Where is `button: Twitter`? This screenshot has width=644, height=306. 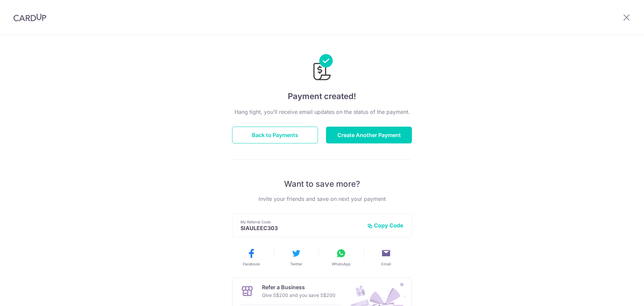 button: Twitter is located at coordinates (296, 257).